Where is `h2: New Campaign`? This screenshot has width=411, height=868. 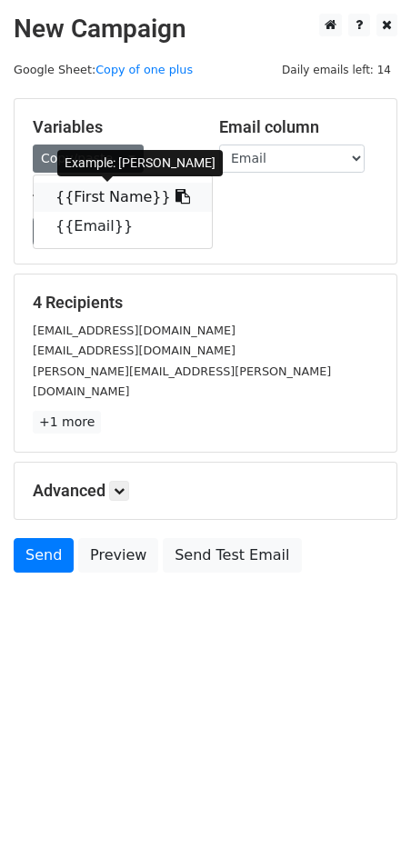 h2: New Campaign is located at coordinates (206, 29).